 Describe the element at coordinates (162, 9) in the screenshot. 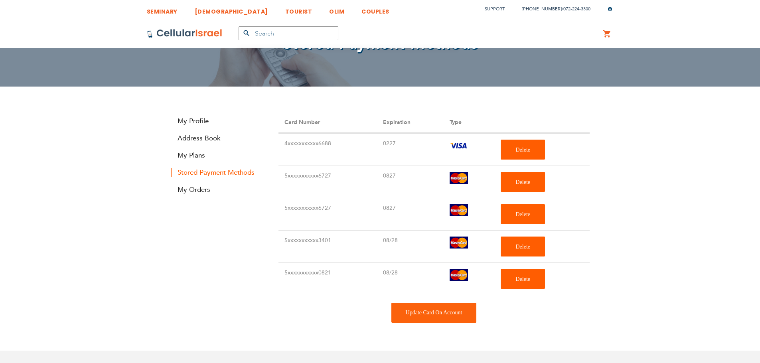

I see `a: SEMINARY` at that location.